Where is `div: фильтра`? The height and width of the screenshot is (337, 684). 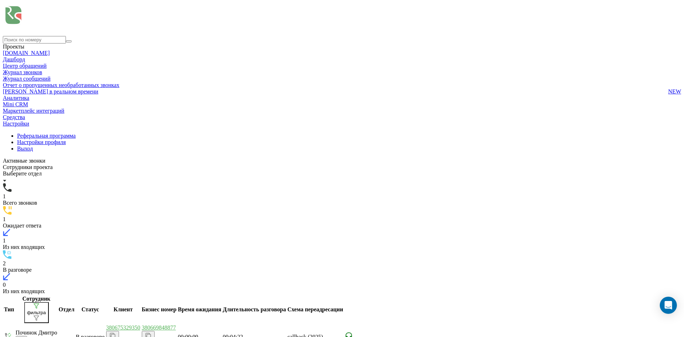
div: фильтра is located at coordinates (36, 312).